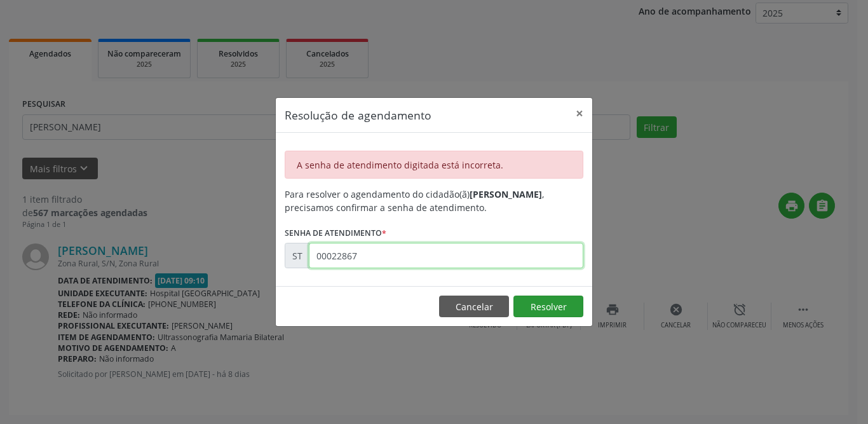 Image resolution: width=868 pixels, height=424 pixels. What do you see at coordinates (474, 307) in the screenshot?
I see `button: Cancelar` at bounding box center [474, 307].